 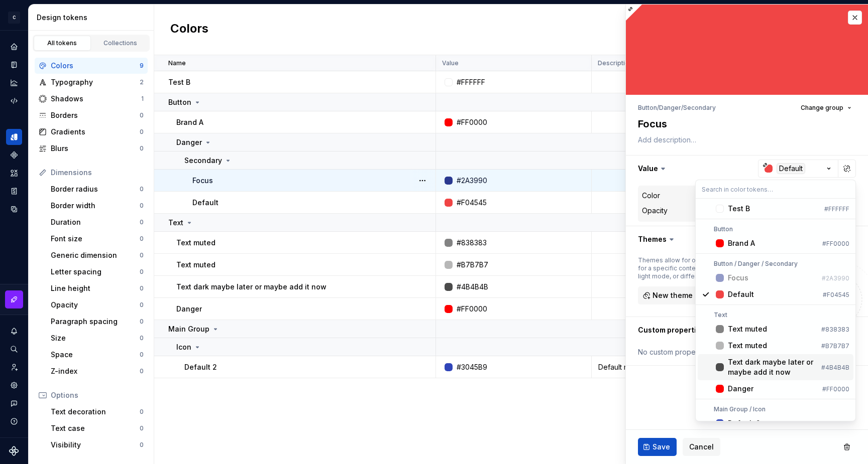 What do you see at coordinates (776, 409) in the screenshot?
I see `div: Main Group / Icon` at bounding box center [776, 409].